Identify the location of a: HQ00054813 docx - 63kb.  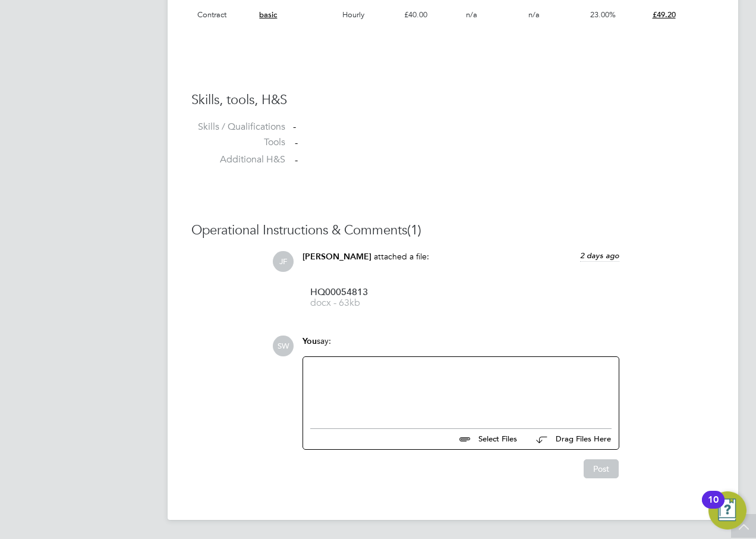
(358, 297).